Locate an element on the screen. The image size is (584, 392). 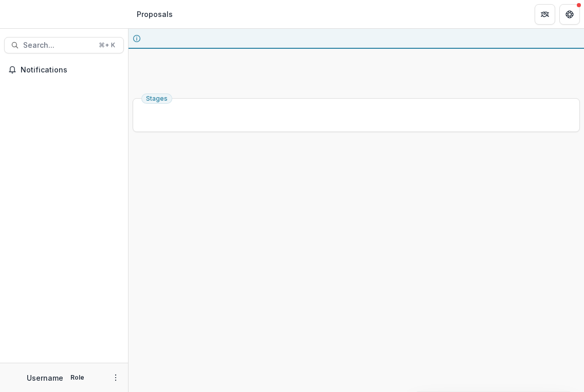
button: Notifications is located at coordinates (64, 70).